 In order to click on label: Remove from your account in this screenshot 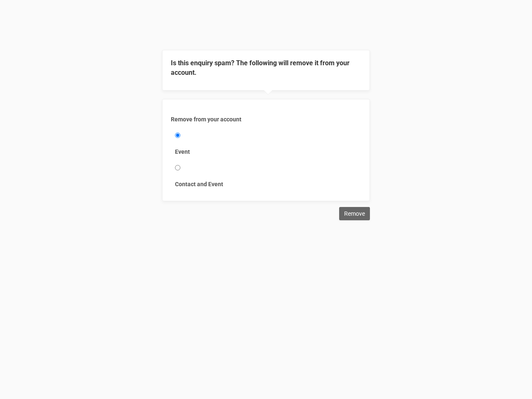, I will do `click(266, 119)`.